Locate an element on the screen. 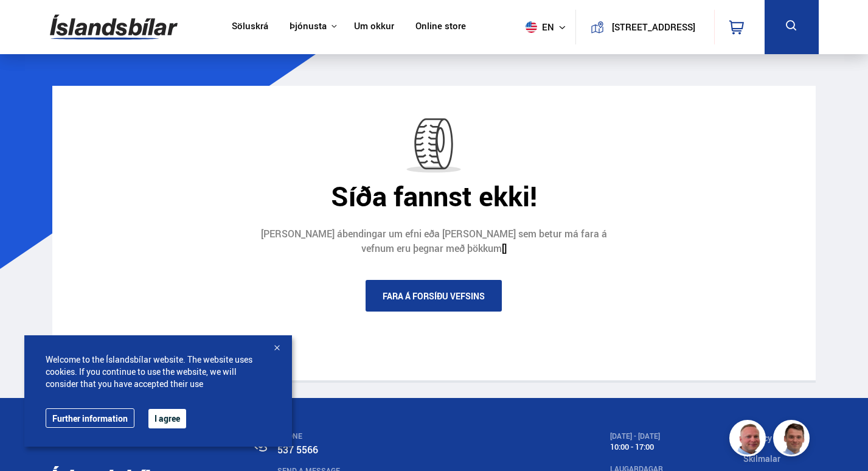 The image size is (868, 471). a: Um okkur is located at coordinates (374, 26).